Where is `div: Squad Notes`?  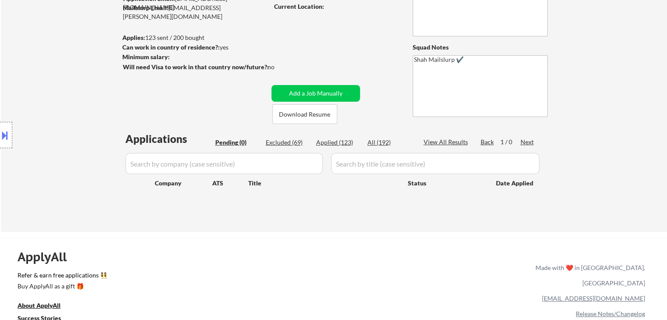 div: Squad Notes is located at coordinates (480, 47).